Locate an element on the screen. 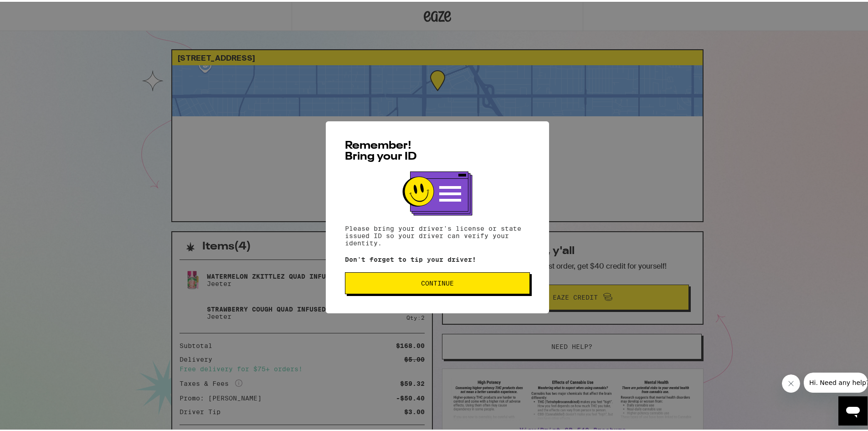 The width and height of the screenshot is (868, 431). span: Remember! Bring your ID is located at coordinates (381, 150).